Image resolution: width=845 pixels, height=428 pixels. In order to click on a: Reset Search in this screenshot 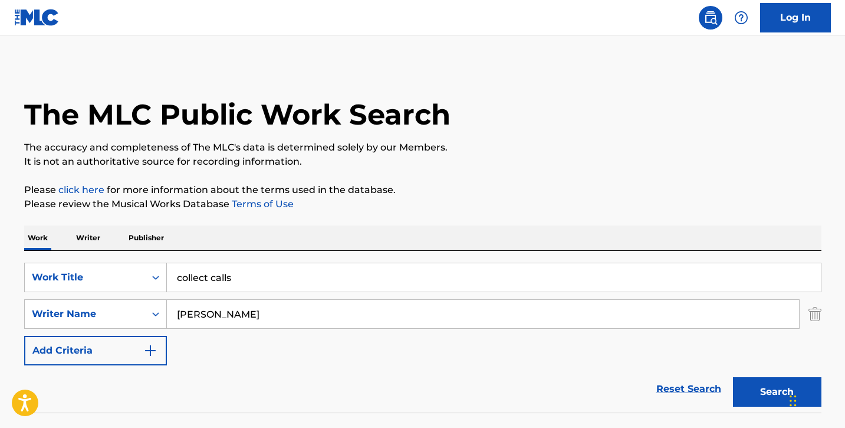, I will do `click(689, 389)`.